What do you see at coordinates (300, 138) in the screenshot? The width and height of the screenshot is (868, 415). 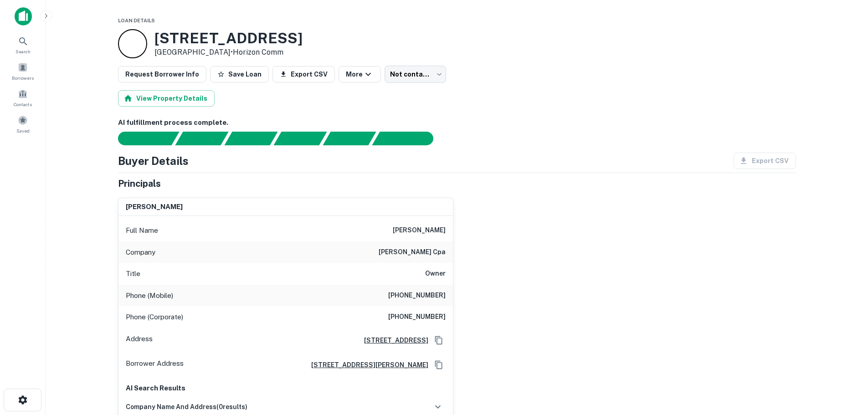 I see `div: Principals found, AI now looking for contact information...` at bounding box center [300, 138].